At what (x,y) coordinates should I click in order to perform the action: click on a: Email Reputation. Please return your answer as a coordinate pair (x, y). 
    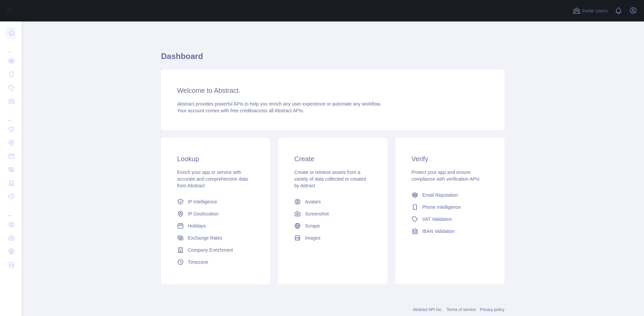
    Looking at the image, I should click on (450, 195).